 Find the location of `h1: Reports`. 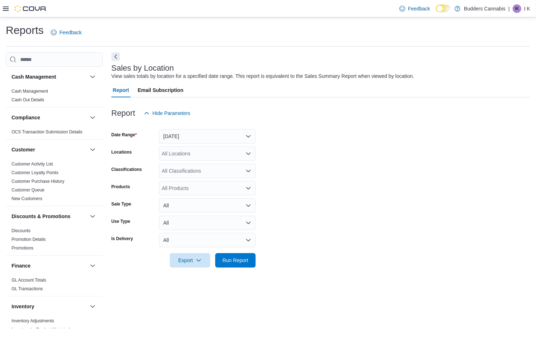

h1: Reports is located at coordinates (25, 30).